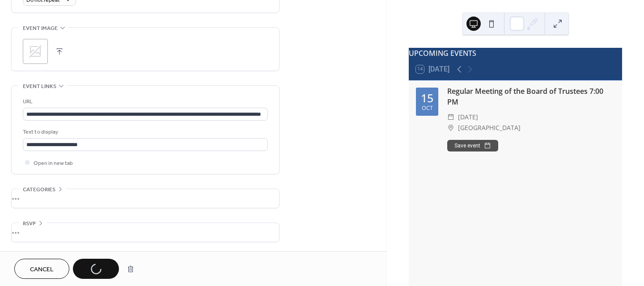 This screenshot has height=286, width=644. Describe the element at coordinates (145, 101) in the screenshot. I see `div: URL` at that location.